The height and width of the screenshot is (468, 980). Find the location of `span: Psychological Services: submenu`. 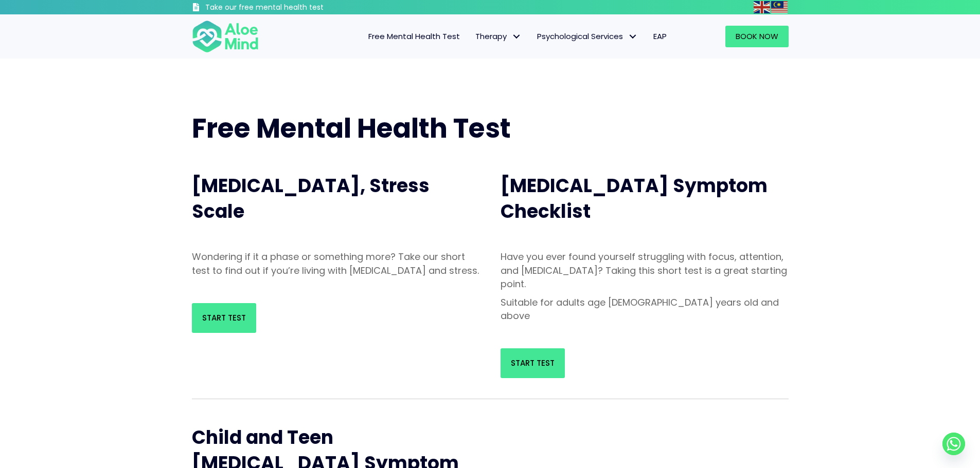

span: Psychological Services: submenu is located at coordinates (632, 36).